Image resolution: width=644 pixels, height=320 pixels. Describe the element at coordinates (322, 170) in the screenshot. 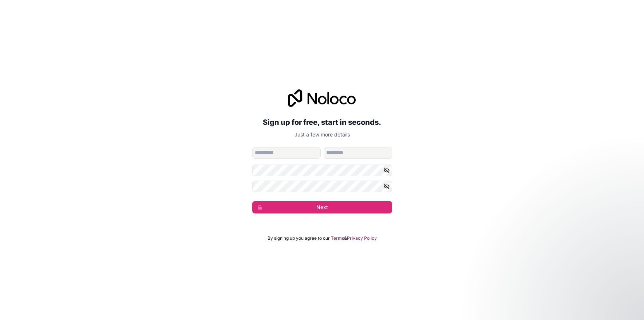

I see `input: Password` at that location.